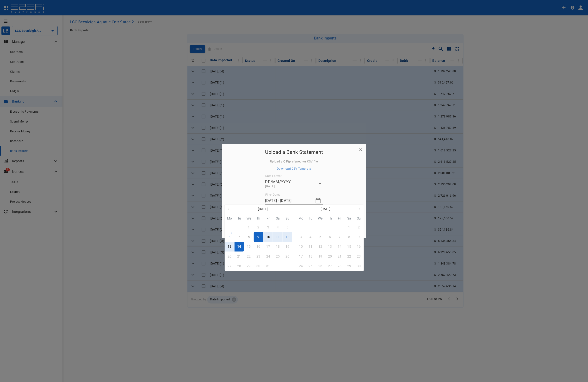 The height and width of the screenshot is (382, 588). What do you see at coordinates (258, 227) in the screenshot?
I see `button: 2 October 2025` at bounding box center [258, 227].